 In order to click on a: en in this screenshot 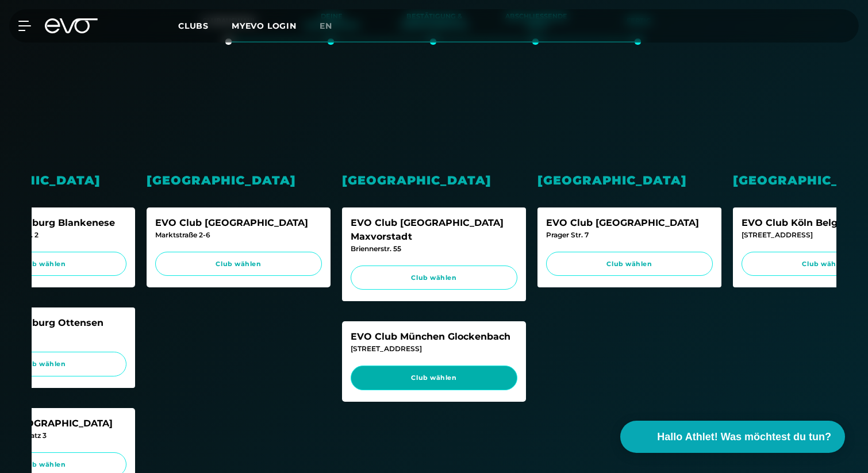, I will do `click(333, 26)`.